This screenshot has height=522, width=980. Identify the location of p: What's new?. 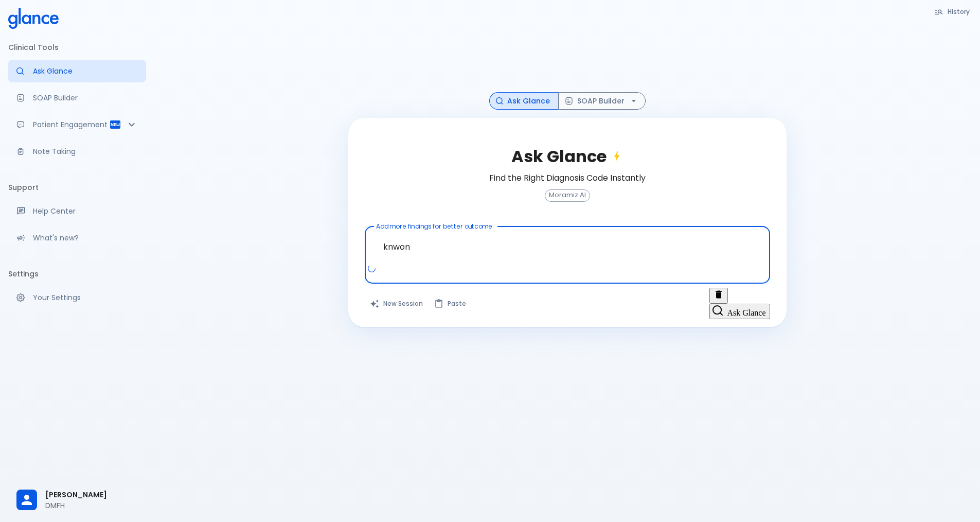
(86, 238).